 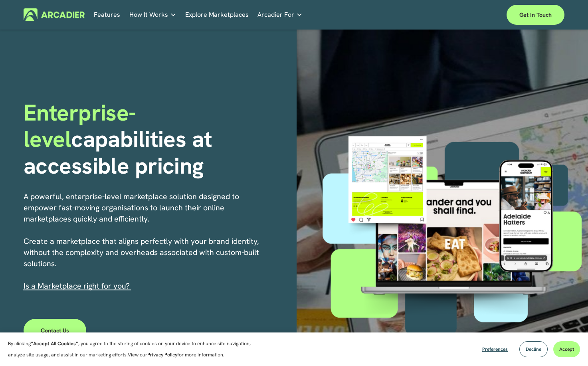 What do you see at coordinates (533, 349) in the screenshot?
I see `button: Decline` at bounding box center [533, 349].